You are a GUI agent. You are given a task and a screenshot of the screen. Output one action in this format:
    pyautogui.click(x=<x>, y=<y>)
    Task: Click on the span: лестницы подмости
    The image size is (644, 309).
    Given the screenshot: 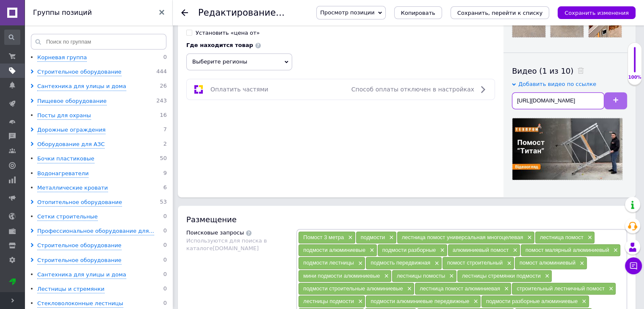 What is the action you would take?
    pyautogui.click(x=329, y=301)
    